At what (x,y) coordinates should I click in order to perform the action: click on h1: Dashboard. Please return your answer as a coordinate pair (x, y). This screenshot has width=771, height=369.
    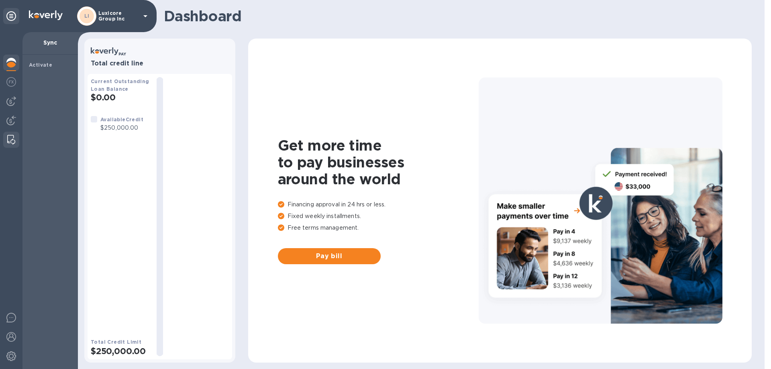
    Looking at the image, I should click on (456, 16).